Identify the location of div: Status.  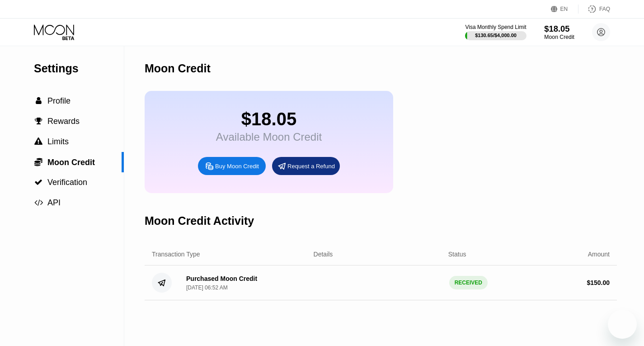
(458, 254).